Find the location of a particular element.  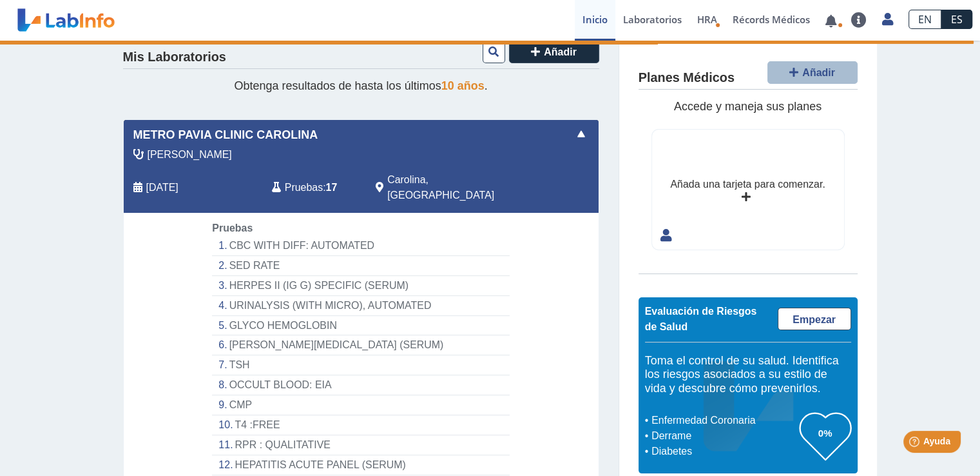

a: EN is located at coordinates (925, 19).